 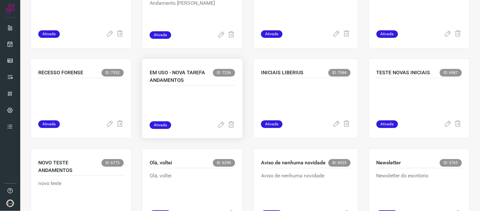 What do you see at coordinates (70, 166) in the screenshot?
I see `p: NOVO TESTE ANDAMENTOS` at bounding box center [70, 166].